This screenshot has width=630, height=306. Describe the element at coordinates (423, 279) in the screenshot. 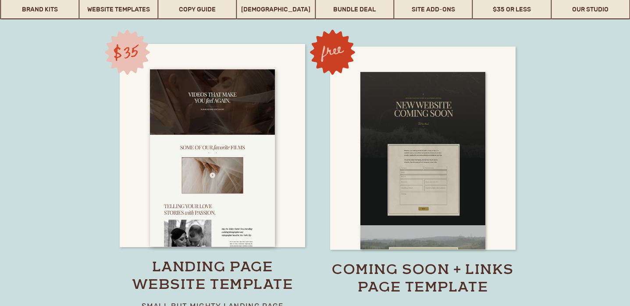

I see `a: coming soon + links page template` at that location.